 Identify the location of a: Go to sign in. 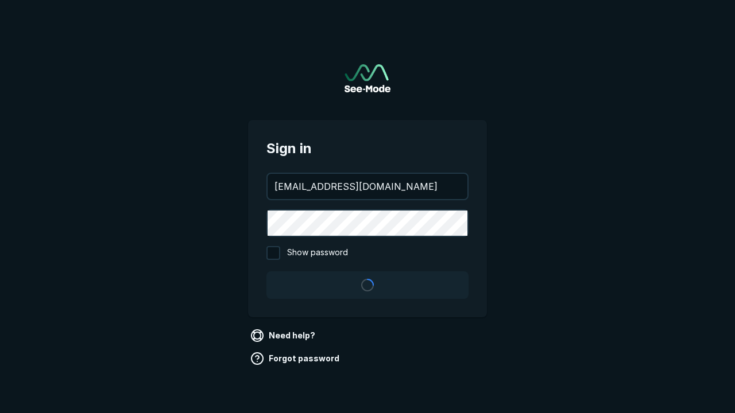
(367, 78).